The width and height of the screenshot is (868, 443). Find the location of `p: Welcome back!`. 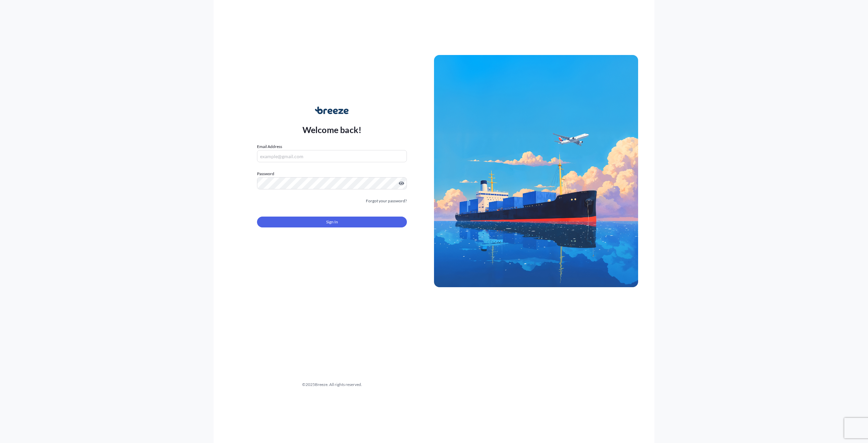

p: Welcome back! is located at coordinates (332, 130).